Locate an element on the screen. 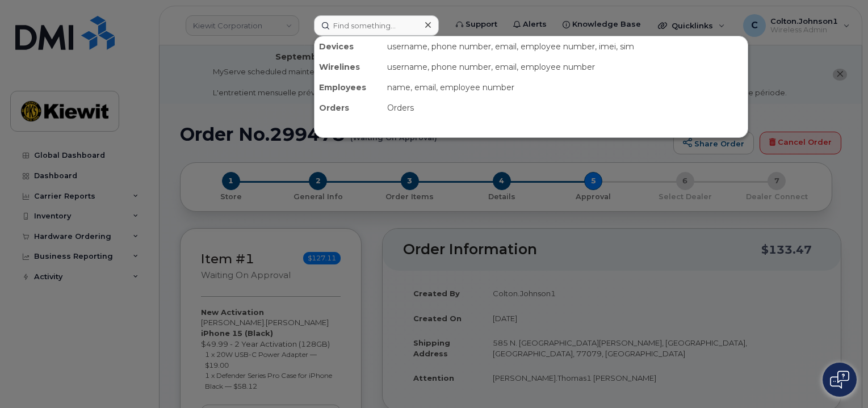 The width and height of the screenshot is (868, 408). div: name, email, employee number is located at coordinates (565, 87).